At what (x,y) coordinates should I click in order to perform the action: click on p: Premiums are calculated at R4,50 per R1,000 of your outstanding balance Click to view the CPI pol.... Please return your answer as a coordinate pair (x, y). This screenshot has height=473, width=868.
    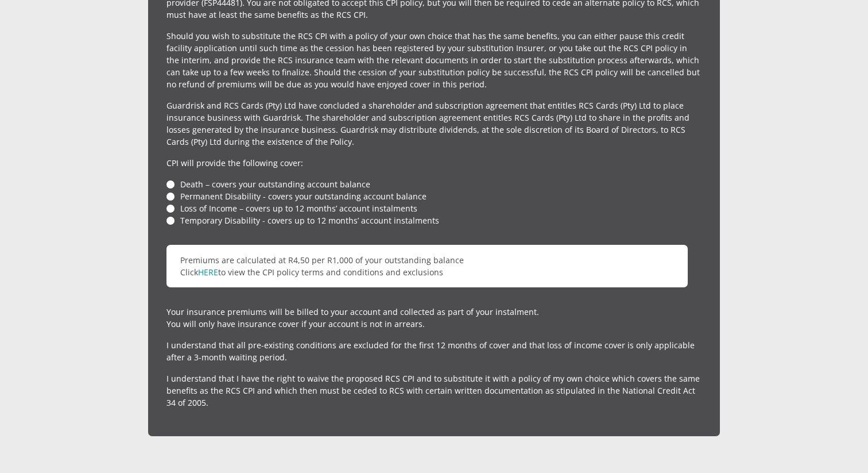
    Looking at the image, I should click on (427, 266).